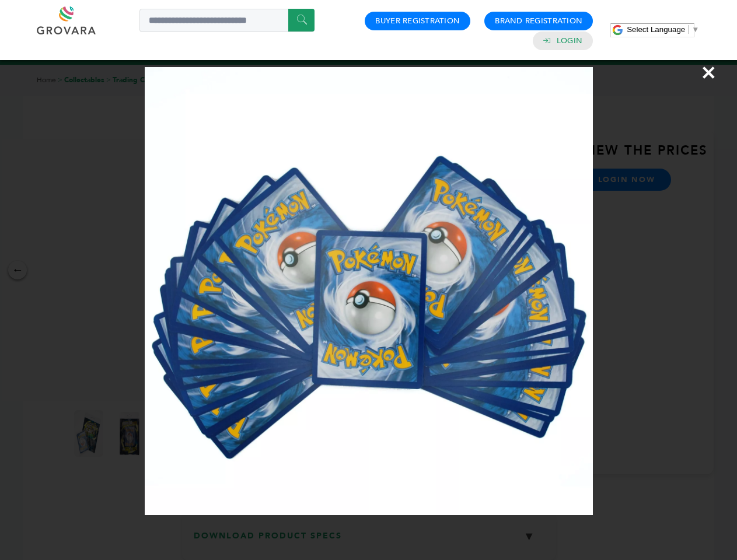 The image size is (737, 560). I want to click on a: Login, so click(569, 41).